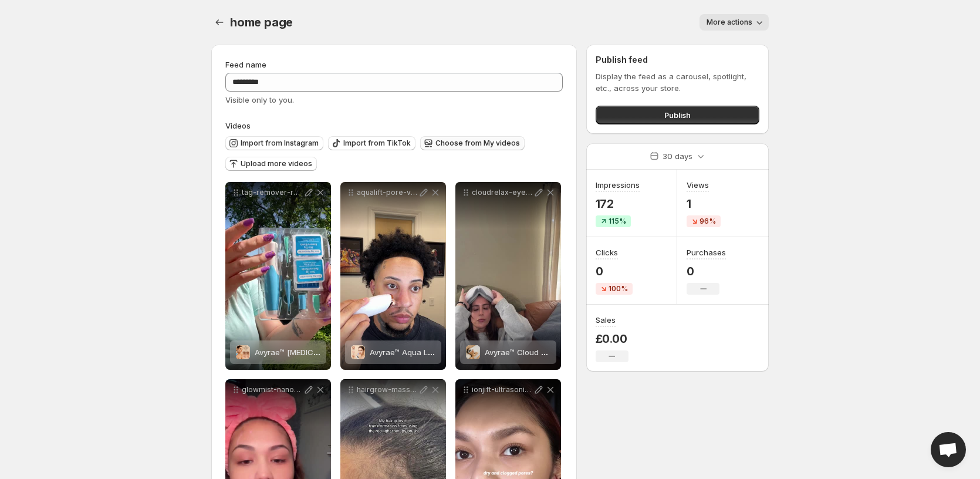  I want to click on span: Choose from My videos, so click(478, 143).